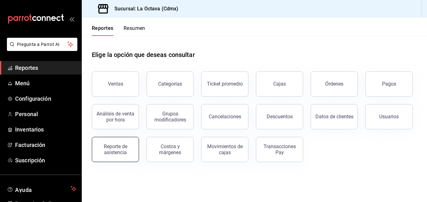 The height and width of the screenshot is (202, 427). Describe the element at coordinates (170, 149) in the screenshot. I see `div: Costos y márgenes` at that location.